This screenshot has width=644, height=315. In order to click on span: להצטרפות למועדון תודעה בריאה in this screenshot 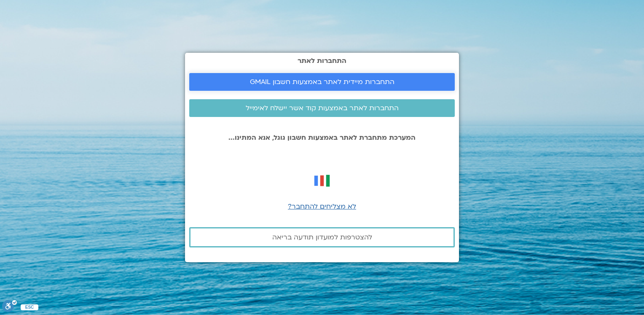, I will do `click(322, 237)`.